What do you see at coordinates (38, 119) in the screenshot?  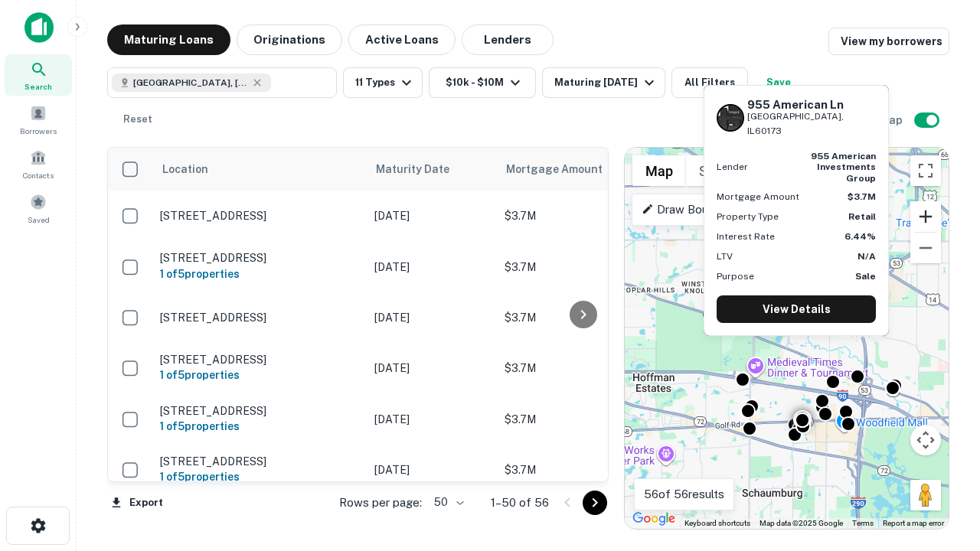 I see `div: Borrowers` at bounding box center [38, 119].